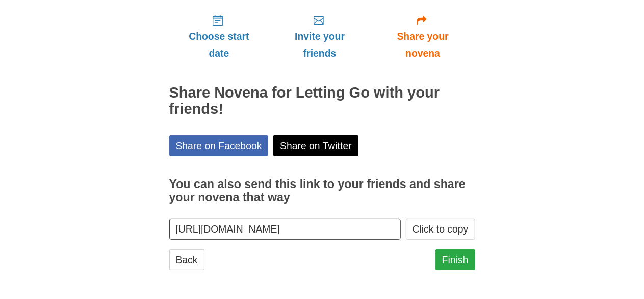 The image size is (644, 299). Describe the element at coordinates (423, 45) in the screenshot. I see `span: Share your novena` at that location.